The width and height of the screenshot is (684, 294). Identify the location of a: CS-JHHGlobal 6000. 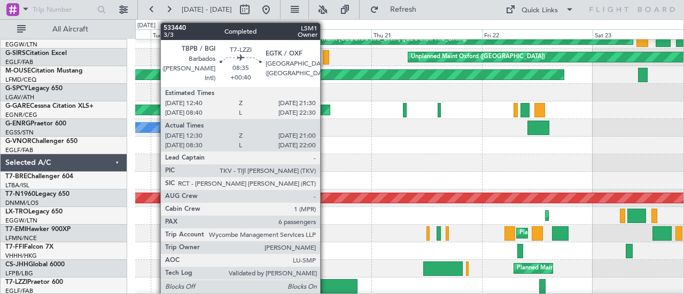
(35, 265).